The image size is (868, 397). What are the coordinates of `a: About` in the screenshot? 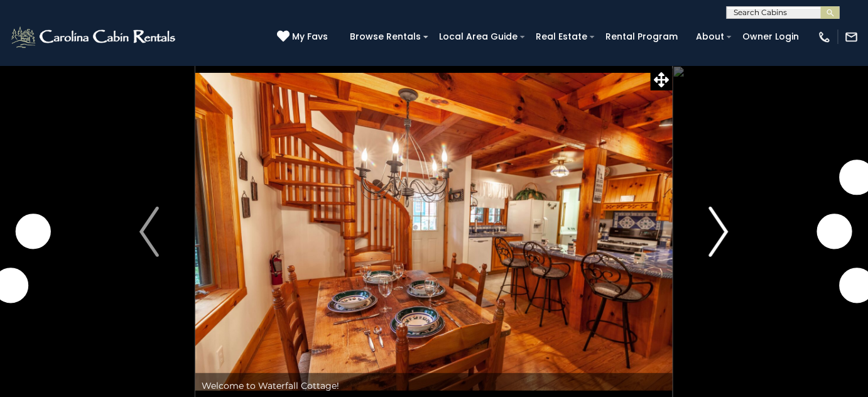 It's located at (710, 36).